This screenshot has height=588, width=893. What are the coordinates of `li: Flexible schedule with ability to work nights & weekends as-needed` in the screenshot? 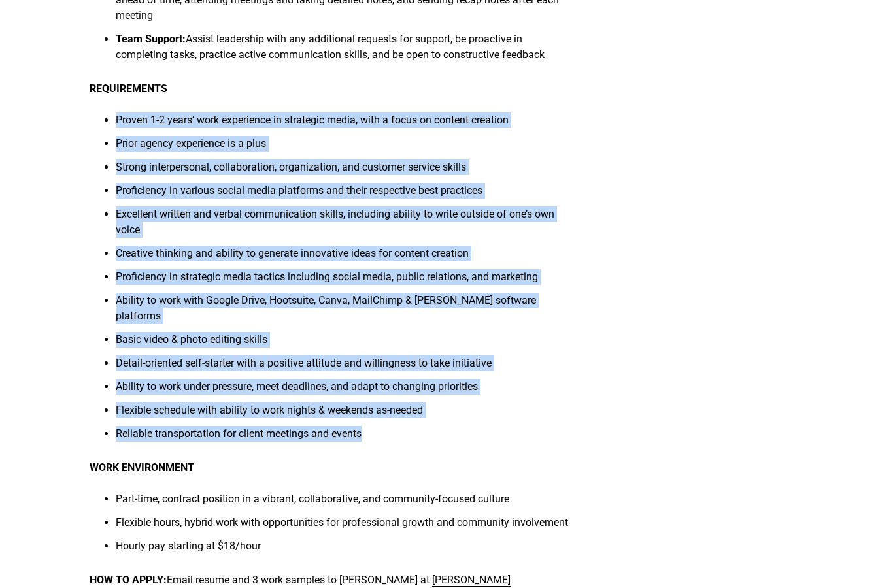 It's located at (345, 414).